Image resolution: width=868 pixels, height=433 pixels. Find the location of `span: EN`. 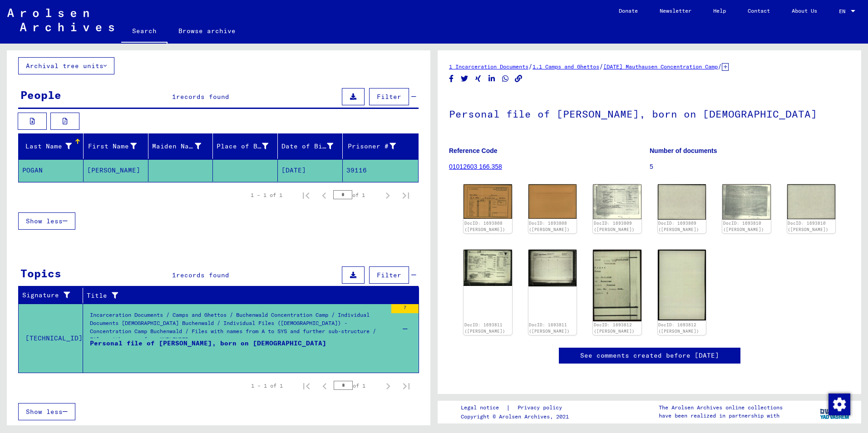

span: EN is located at coordinates (844, 12).